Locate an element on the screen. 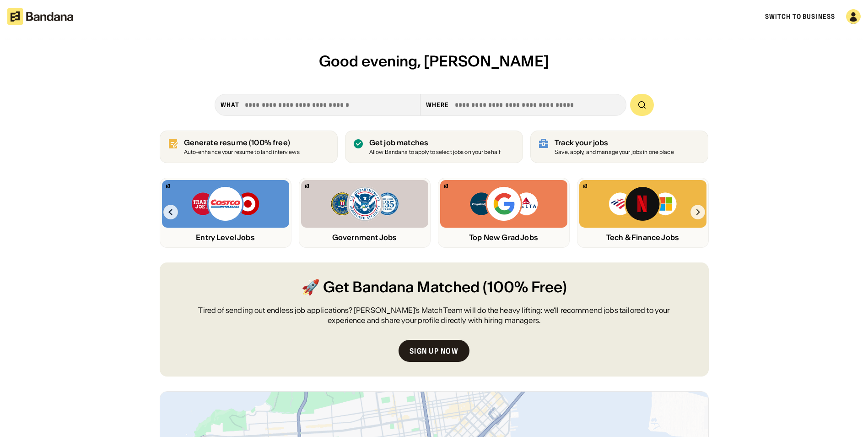 The height and width of the screenshot is (437, 868). div: Allow Bandana to apply to select jobs on your behalf is located at coordinates (435, 152).